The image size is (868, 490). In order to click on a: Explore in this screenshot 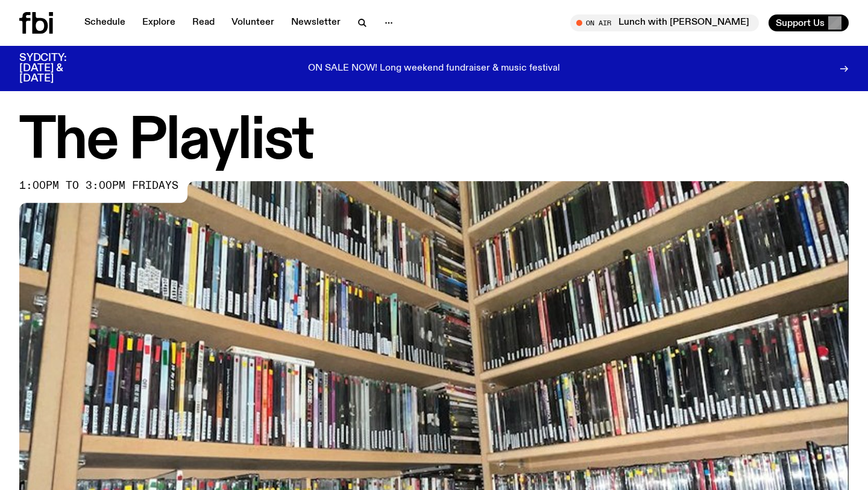, I will do `click(158, 23)`.